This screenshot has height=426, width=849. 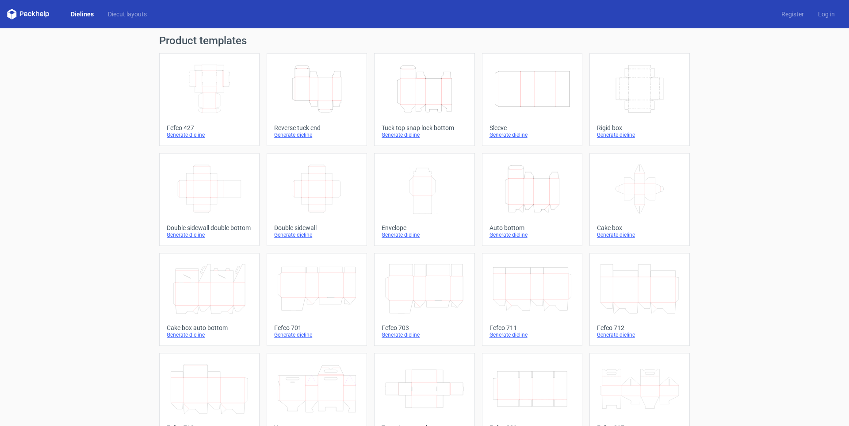 I want to click on a: Fefco 427Generate dieline, so click(x=209, y=100).